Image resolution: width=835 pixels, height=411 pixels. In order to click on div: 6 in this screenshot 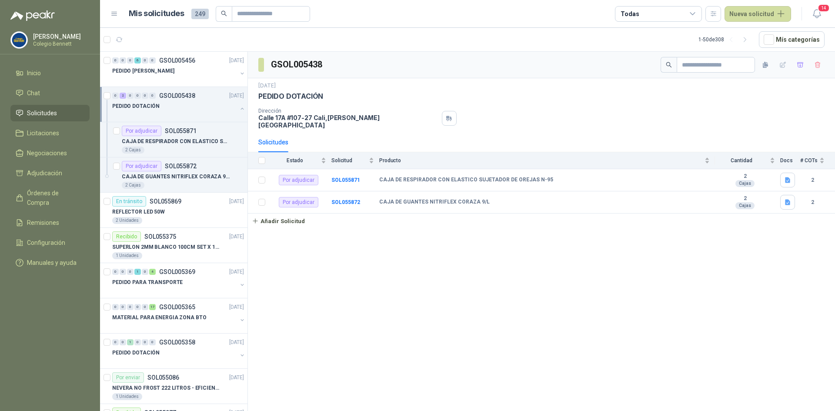, I will do `click(137, 60)`.